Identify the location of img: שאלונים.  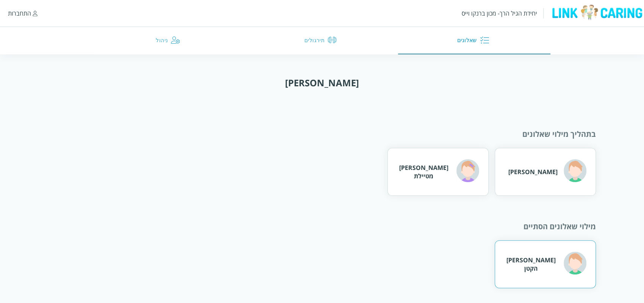
(484, 40).